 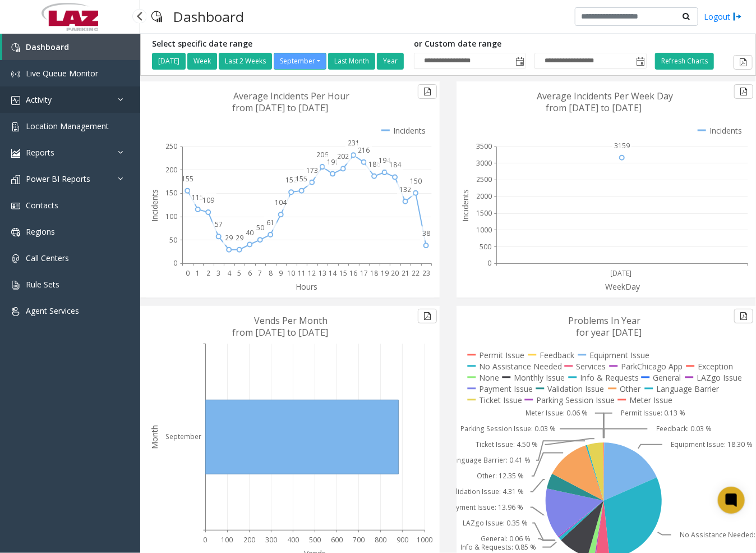 I want to click on span: Power BI Reports, so click(x=57, y=178).